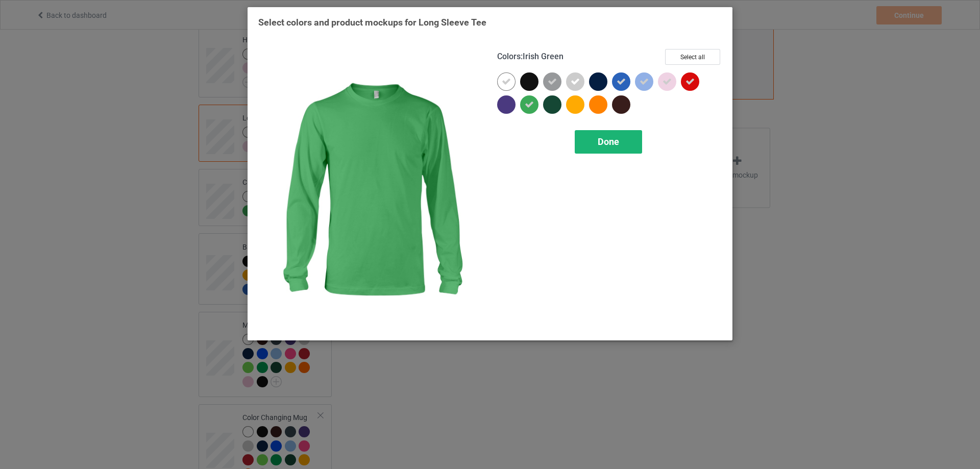 The image size is (980, 469). I want to click on button: Select all, so click(693, 56).